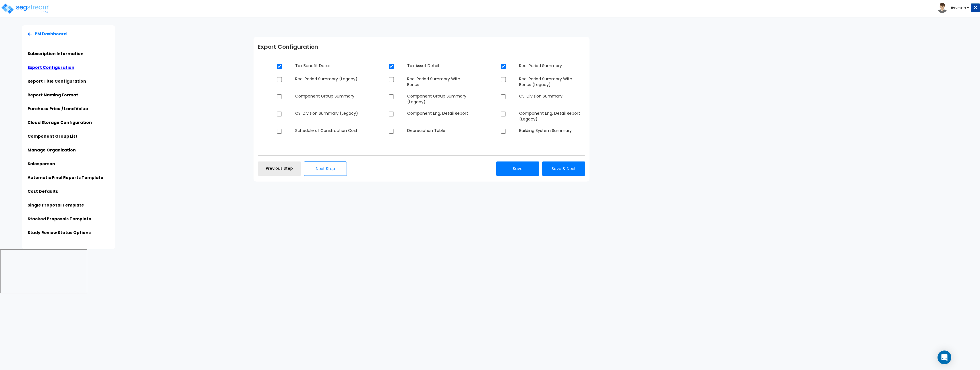  Describe the element at coordinates (945, 357) in the screenshot. I see `div: Open Intercom Messenger` at that location.